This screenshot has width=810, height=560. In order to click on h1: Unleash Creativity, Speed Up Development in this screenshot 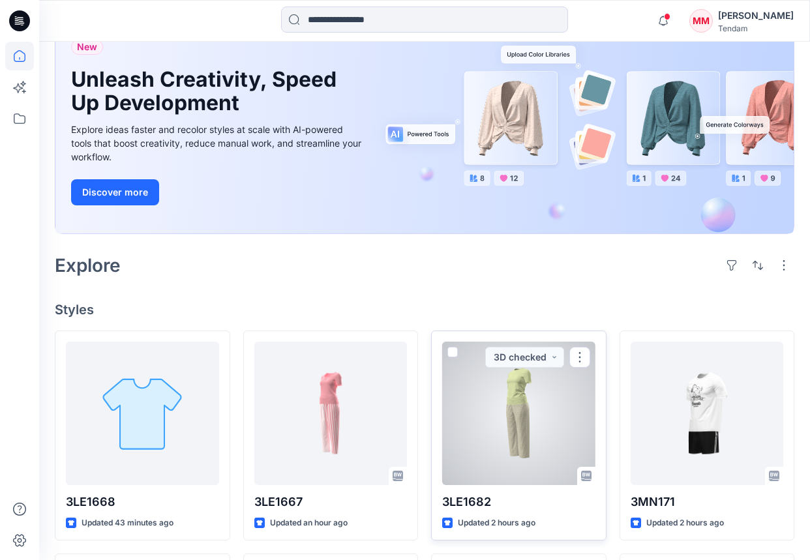, I will do `click(208, 91)`.